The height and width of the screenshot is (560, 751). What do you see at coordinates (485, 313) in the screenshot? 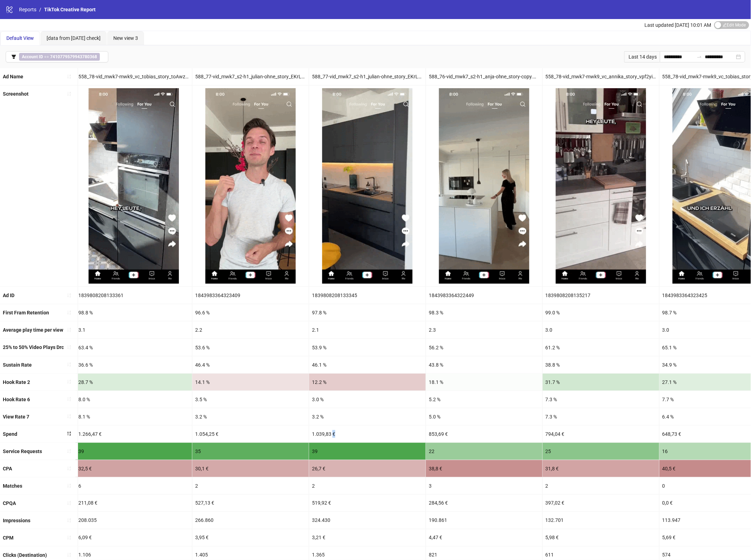
I see `div: 98.3 %` at bounding box center [485, 313].